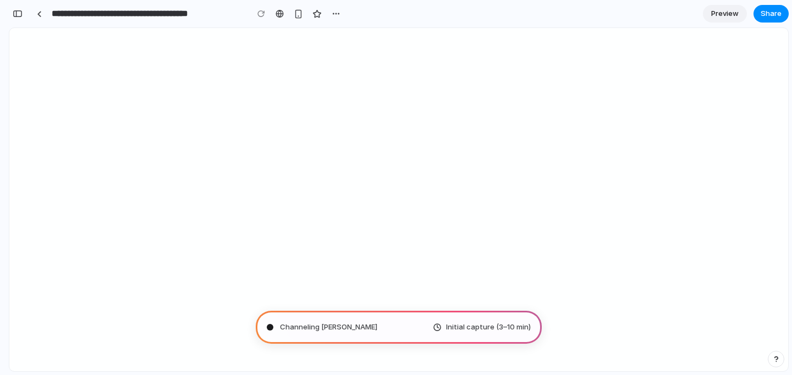  Describe the element at coordinates (771, 14) in the screenshot. I see `span: Share` at that location.